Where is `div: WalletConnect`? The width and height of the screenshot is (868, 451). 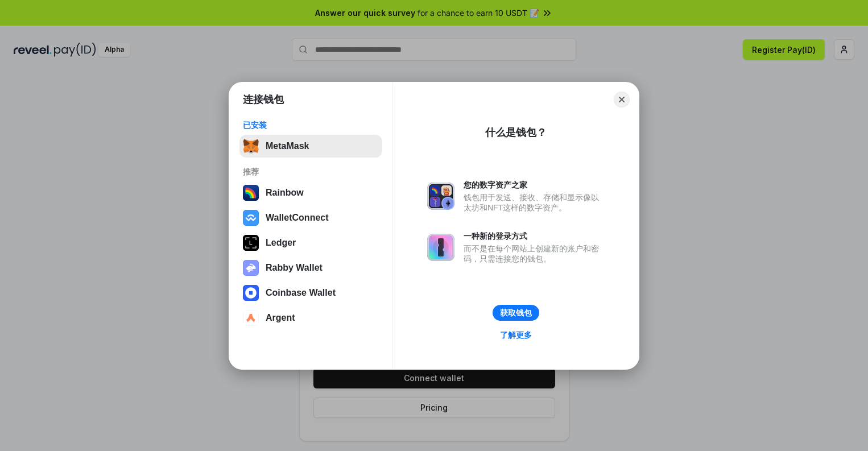 div: WalletConnect is located at coordinates (297, 218).